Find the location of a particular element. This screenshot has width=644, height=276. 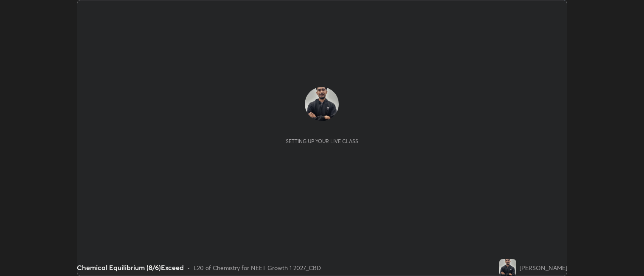

div: Setting up your live class is located at coordinates (322, 141).